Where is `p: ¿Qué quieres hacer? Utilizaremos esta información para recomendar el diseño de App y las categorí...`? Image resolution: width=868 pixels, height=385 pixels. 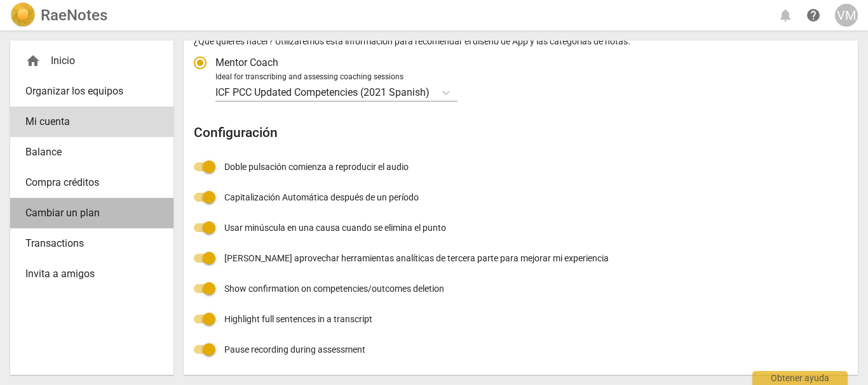
p: ¿Qué quieres hacer? Utilizaremos esta información para recomendar el diseño de App y las categorí... is located at coordinates (520, 41).